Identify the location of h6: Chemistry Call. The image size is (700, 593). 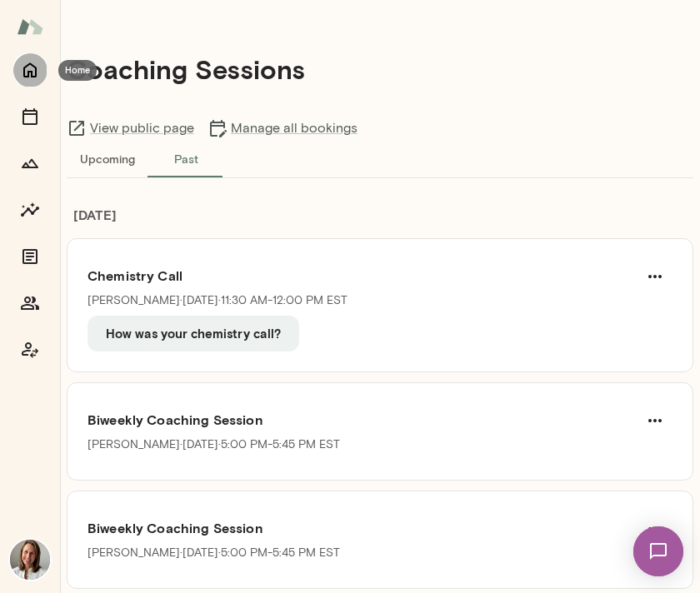
(379, 276).